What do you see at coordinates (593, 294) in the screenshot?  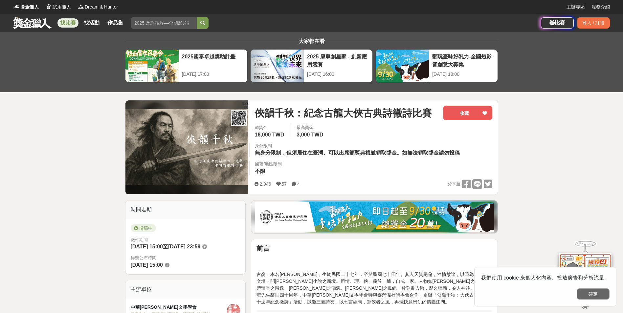 I see `button: 確定` at bounding box center [593, 294].